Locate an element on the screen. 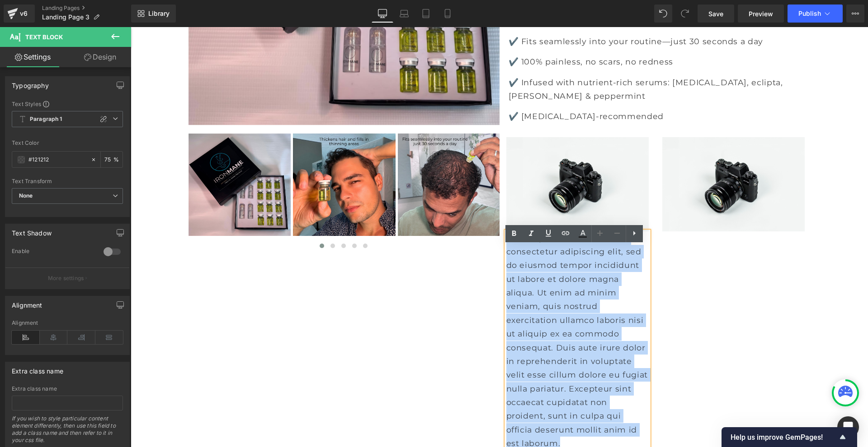  span: Help us improve GemPages! is located at coordinates (783, 437).